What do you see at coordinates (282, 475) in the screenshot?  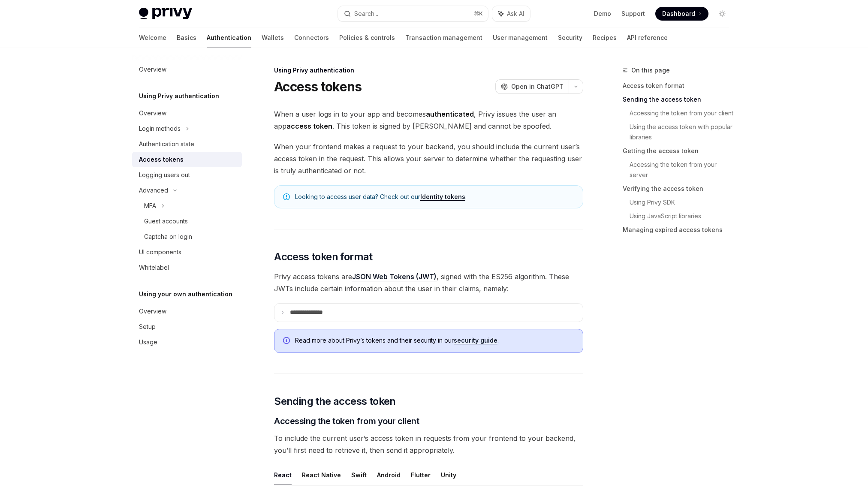 I see `button: React` at bounding box center [282, 475].